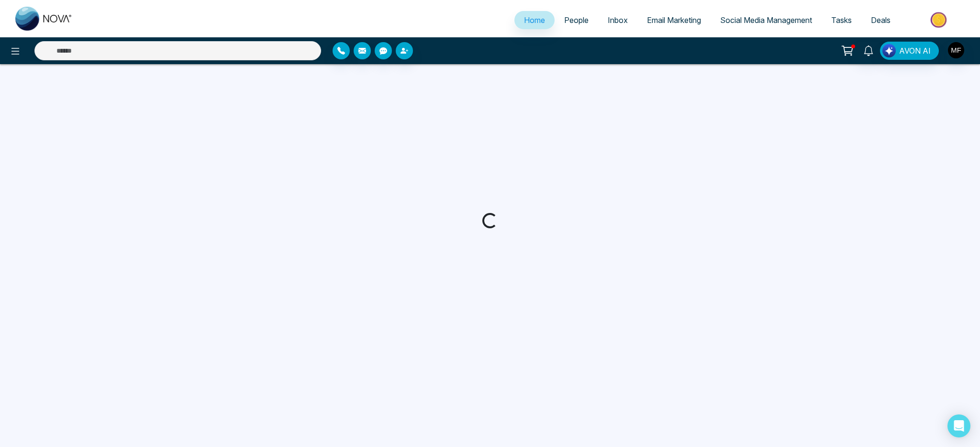 This screenshot has height=447, width=980. Describe the element at coordinates (841, 20) in the screenshot. I see `span: Tasks` at that location.